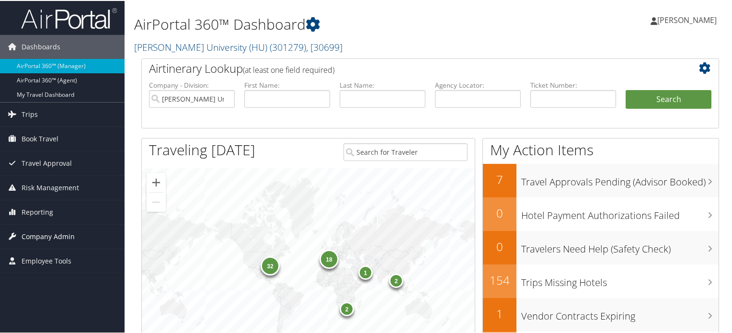 This screenshot has height=333, width=732. What do you see at coordinates (329, 258) in the screenshot?
I see `div: 18` at bounding box center [329, 258].